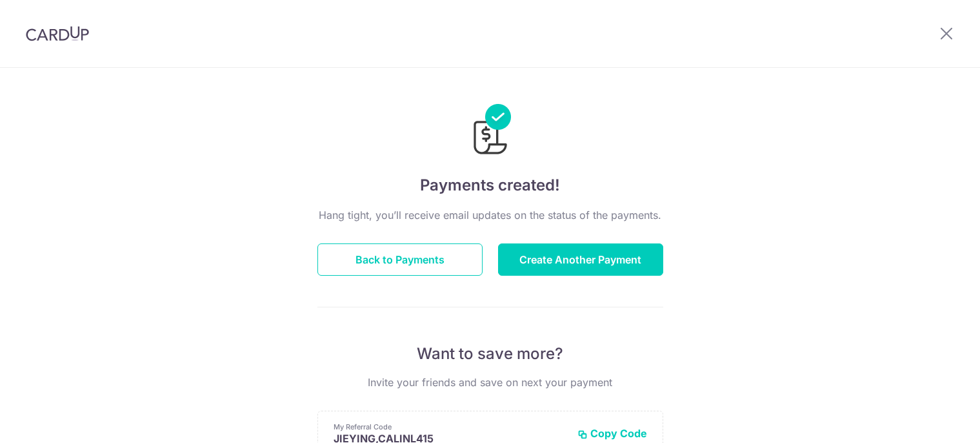  Describe the element at coordinates (400, 260) in the screenshot. I see `button: Back to Payments` at that location.